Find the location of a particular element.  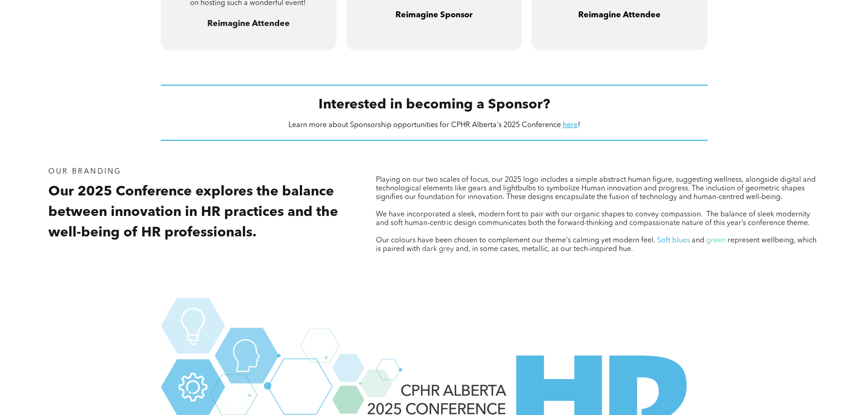

span: Reimagine Sponsor is located at coordinates (433, 15).